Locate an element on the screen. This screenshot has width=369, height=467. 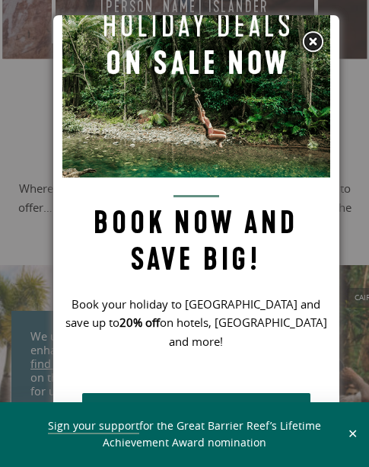
span: for the Great Barrier Reef’s Lifetime Achievement Award nomination is located at coordinates (184, 434).